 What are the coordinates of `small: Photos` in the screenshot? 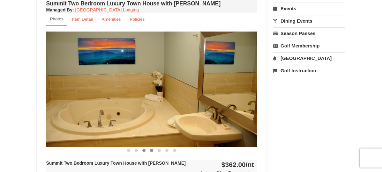 It's located at (57, 19).